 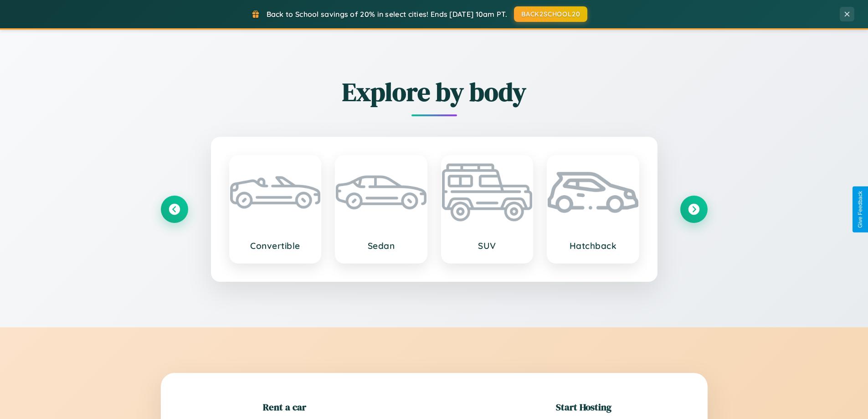 What do you see at coordinates (434, 92) in the screenshot?
I see `h2: Explore by body` at bounding box center [434, 92].